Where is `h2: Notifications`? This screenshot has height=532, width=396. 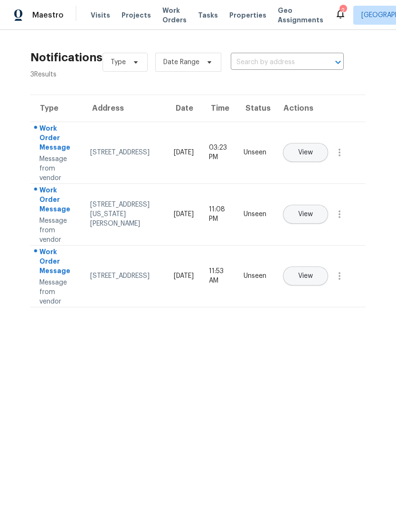 h2: Notifications is located at coordinates (66, 57).